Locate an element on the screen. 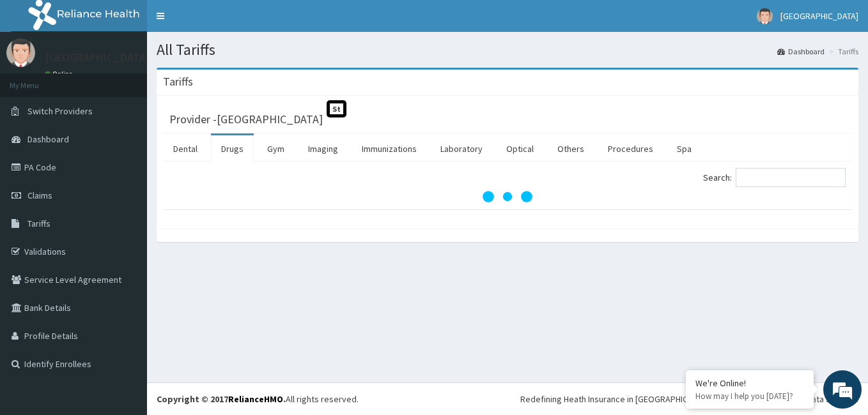 The height and width of the screenshot is (415, 868). span: St is located at coordinates (336, 109).